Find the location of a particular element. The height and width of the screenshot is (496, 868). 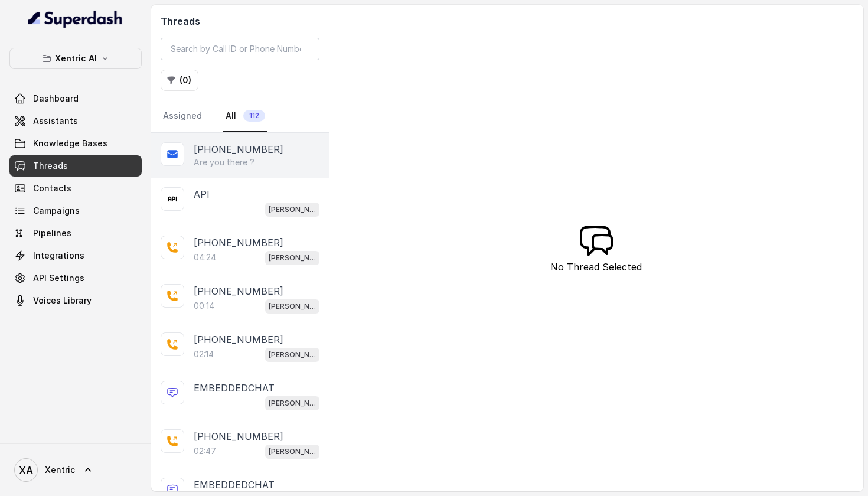

p: 02:14 is located at coordinates (204, 354).